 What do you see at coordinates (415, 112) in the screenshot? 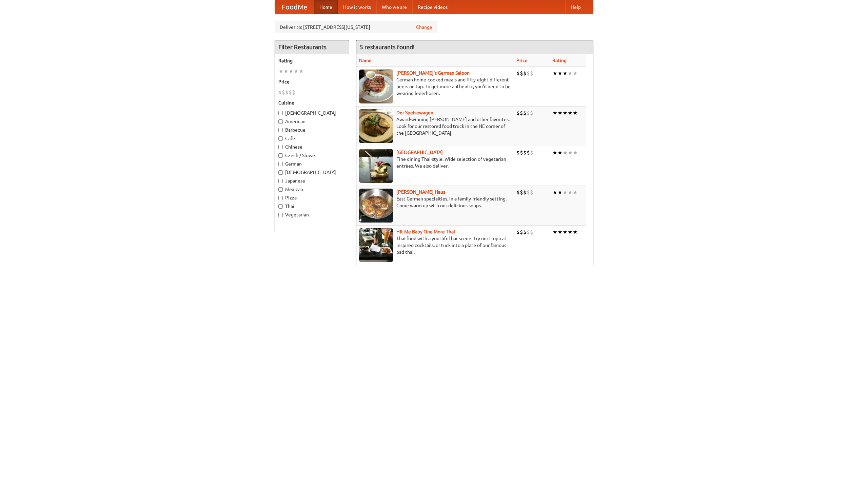
I see `a: Der Speisewagen` at bounding box center [415, 112].